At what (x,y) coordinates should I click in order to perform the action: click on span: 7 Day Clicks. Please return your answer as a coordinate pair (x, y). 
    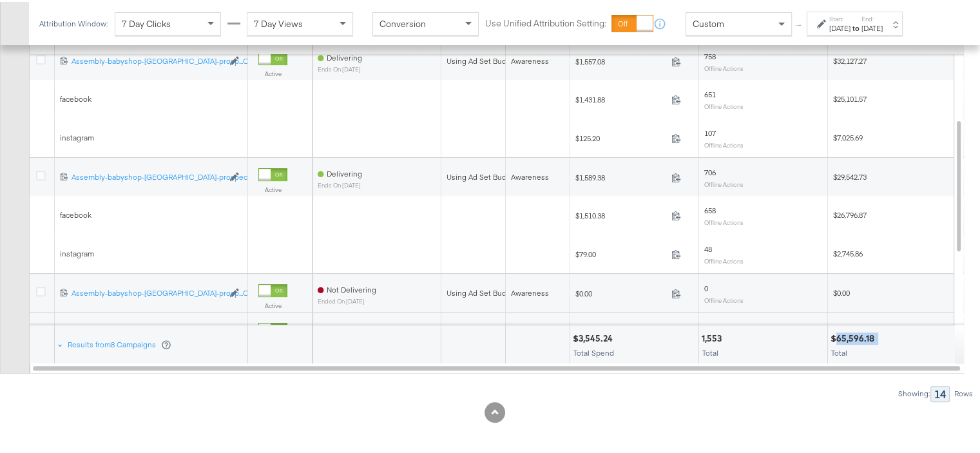
    Looking at the image, I should click on (146, 22).